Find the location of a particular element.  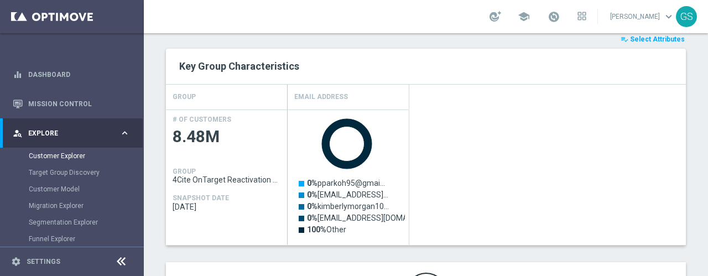

a: Funnel Explorer is located at coordinates (72, 239).